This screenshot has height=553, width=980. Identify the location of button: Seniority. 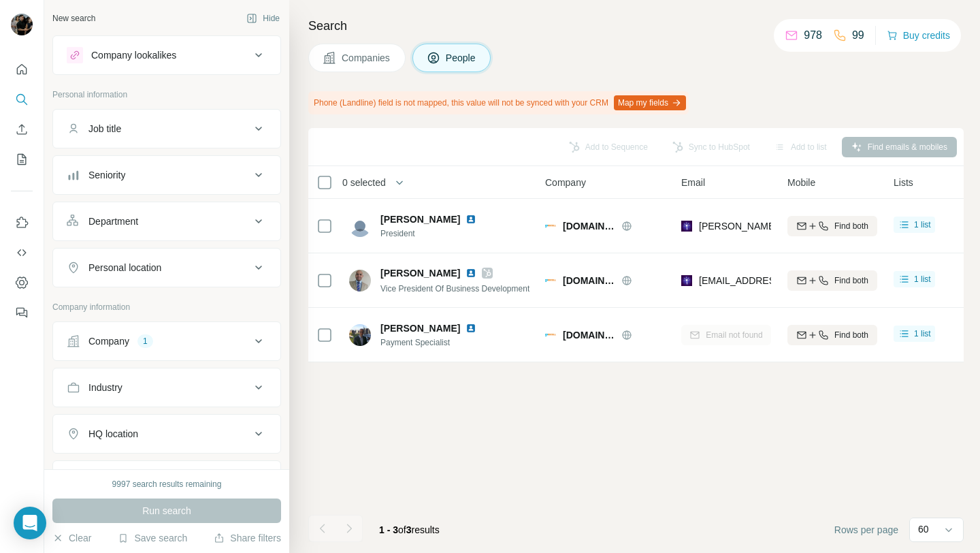
(166, 175).